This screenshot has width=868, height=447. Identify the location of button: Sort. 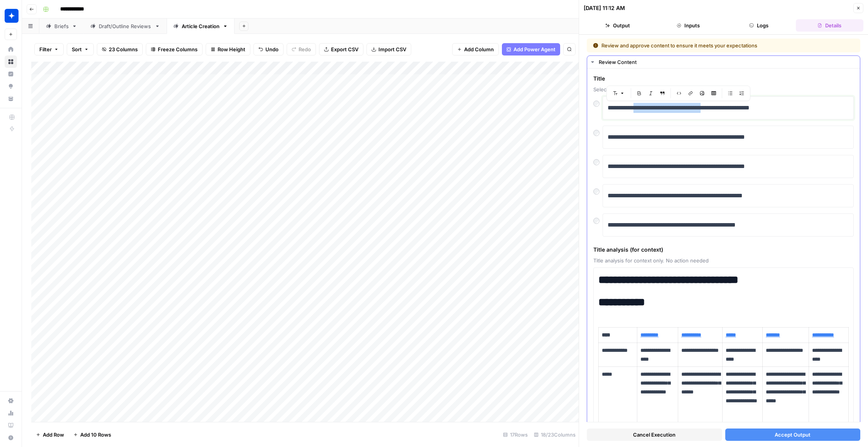
(80, 50).